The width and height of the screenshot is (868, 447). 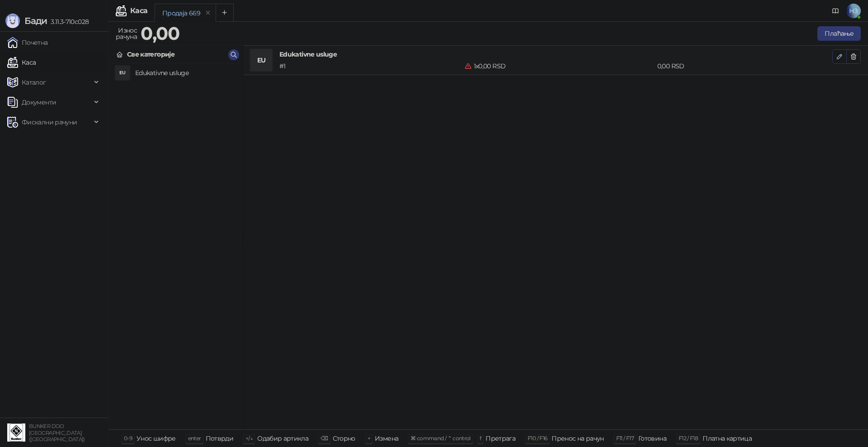 I want to click on span: f, so click(x=480, y=438).